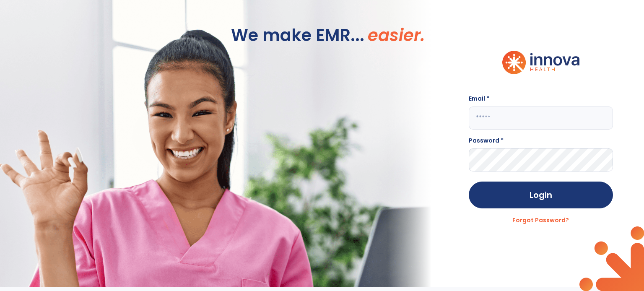 This screenshot has width=644, height=291. I want to click on label: Password *, so click(486, 141).